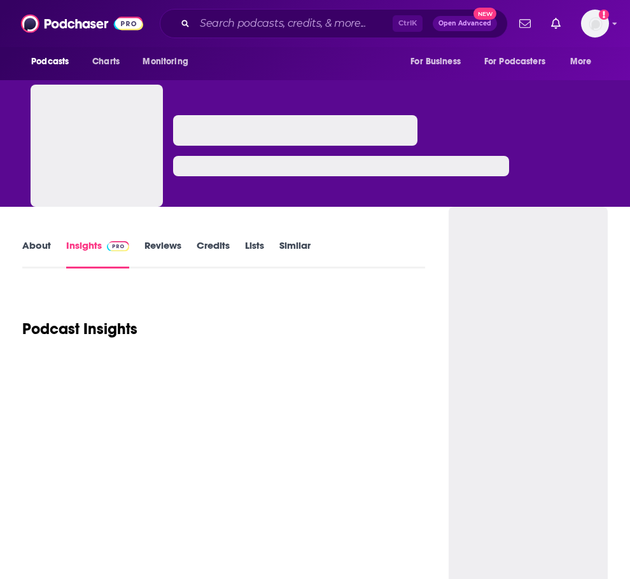 Image resolution: width=630 pixels, height=579 pixels. Describe the element at coordinates (82, 24) in the screenshot. I see `img: Podchaser - Follow, Share and Rate Podcasts` at that location.